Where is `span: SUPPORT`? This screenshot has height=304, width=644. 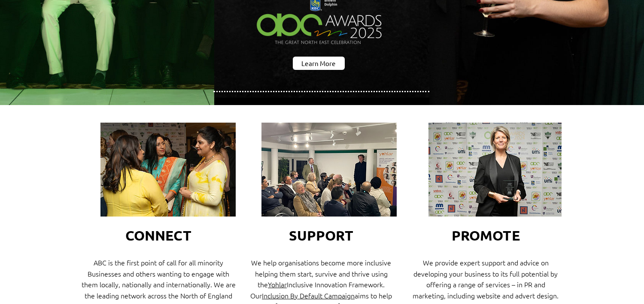
span: SUPPORT is located at coordinates (321, 235).